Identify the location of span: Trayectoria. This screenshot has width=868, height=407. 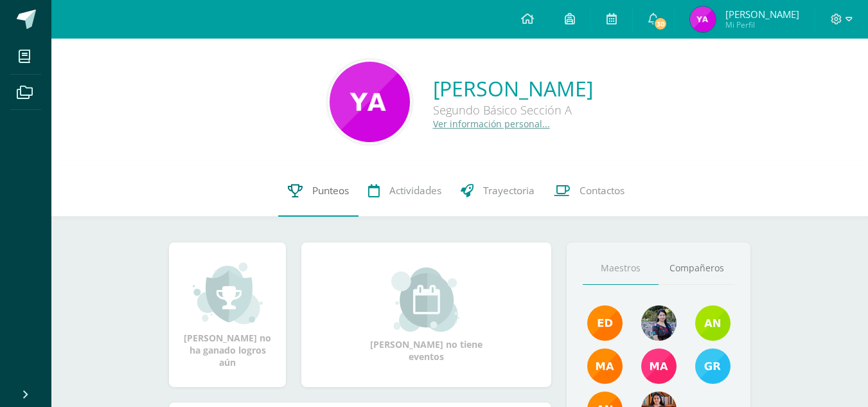
(509, 190).